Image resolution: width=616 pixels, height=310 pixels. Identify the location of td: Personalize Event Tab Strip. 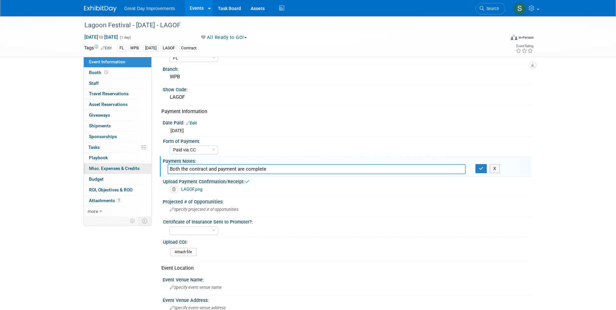
(132, 221).